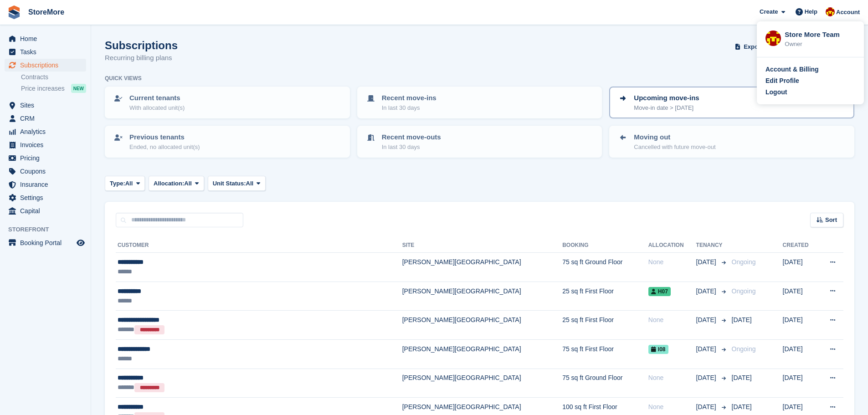 This screenshot has width=868, height=415. What do you see at coordinates (605, 354) in the screenshot?
I see `td: 75 sq ft First Floor` at bounding box center [605, 354].